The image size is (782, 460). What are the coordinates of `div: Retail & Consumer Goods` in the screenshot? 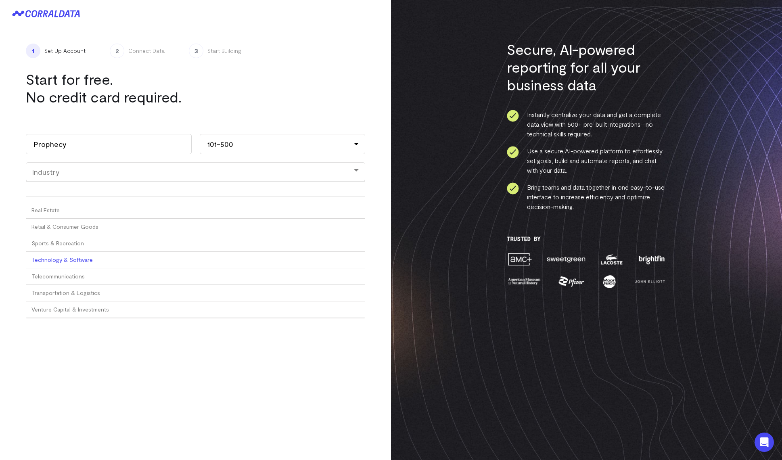 It's located at (195, 227).